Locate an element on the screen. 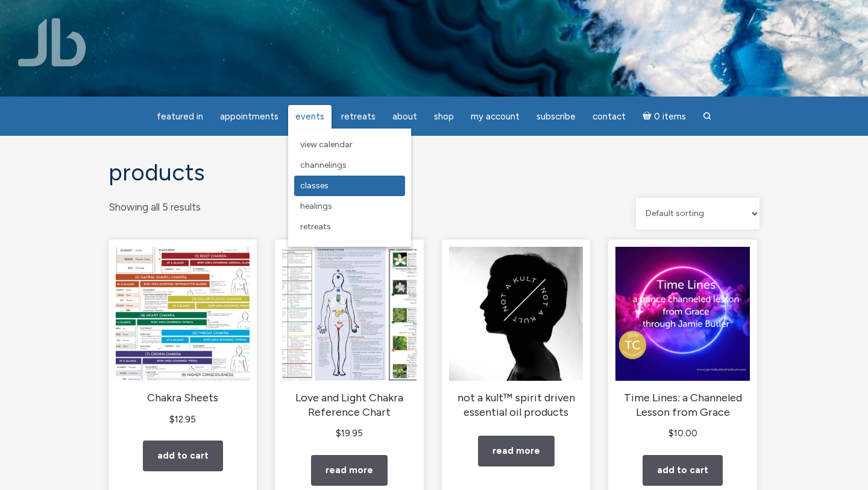 This screenshot has height=490, width=868. a: Cart0 items is located at coordinates (664, 116).